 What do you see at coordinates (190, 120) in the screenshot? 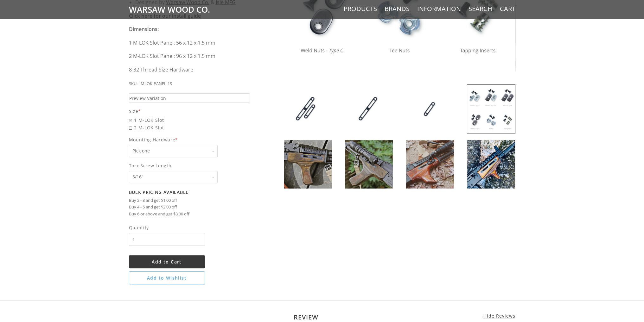
I see `span: 1 M-LOK Slot` at bounding box center [190, 120].